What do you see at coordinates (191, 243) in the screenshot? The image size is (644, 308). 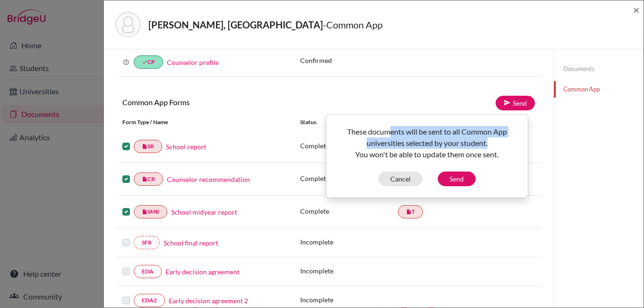 I see `a: School final report` at bounding box center [191, 243].